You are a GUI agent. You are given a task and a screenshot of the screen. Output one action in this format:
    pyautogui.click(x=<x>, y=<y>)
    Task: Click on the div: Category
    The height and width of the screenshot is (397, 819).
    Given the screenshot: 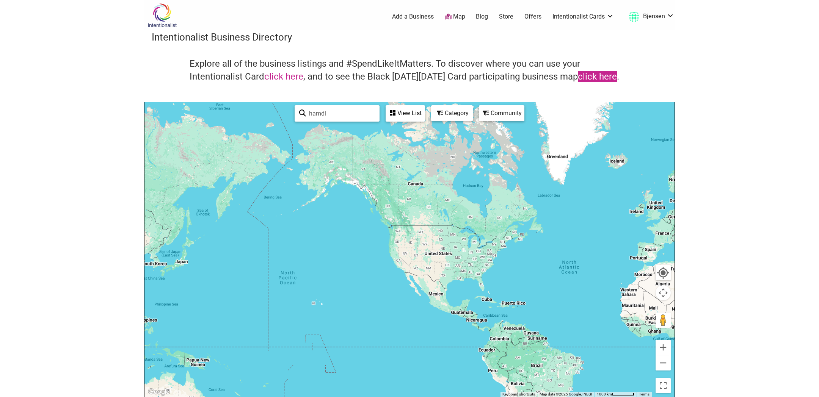 What is the action you would take?
    pyautogui.click(x=452, y=113)
    